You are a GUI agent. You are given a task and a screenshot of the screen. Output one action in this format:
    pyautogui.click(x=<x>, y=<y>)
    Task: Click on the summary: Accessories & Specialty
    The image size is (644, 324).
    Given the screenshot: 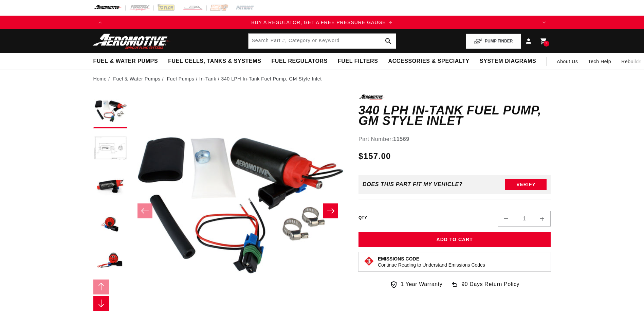 What is the action you would take?
    pyautogui.click(x=429, y=61)
    